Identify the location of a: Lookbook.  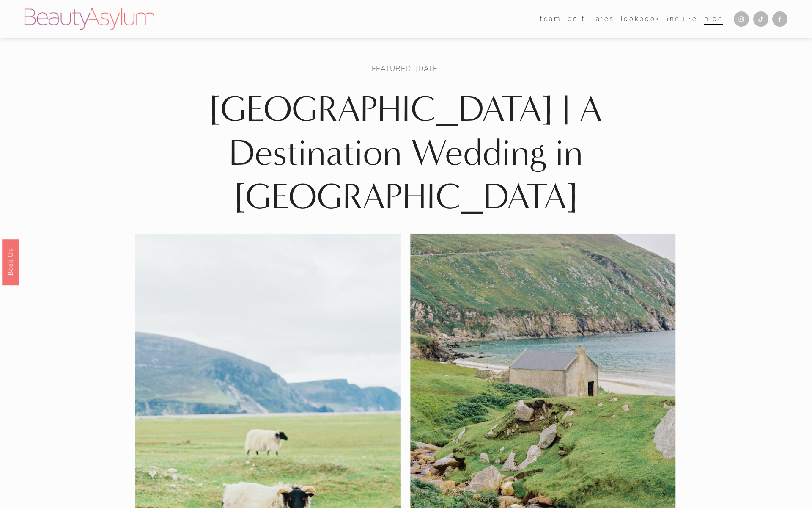
(641, 18).